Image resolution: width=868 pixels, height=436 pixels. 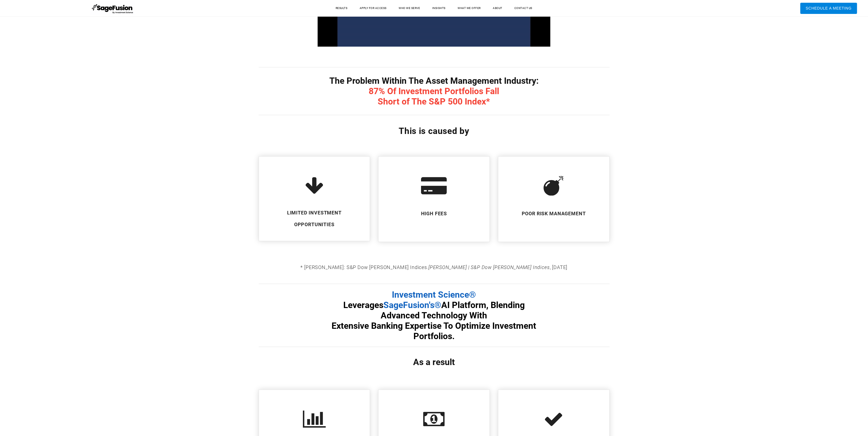 What do you see at coordinates (439, 8) in the screenshot?
I see `a: Insights` at bounding box center [439, 8].